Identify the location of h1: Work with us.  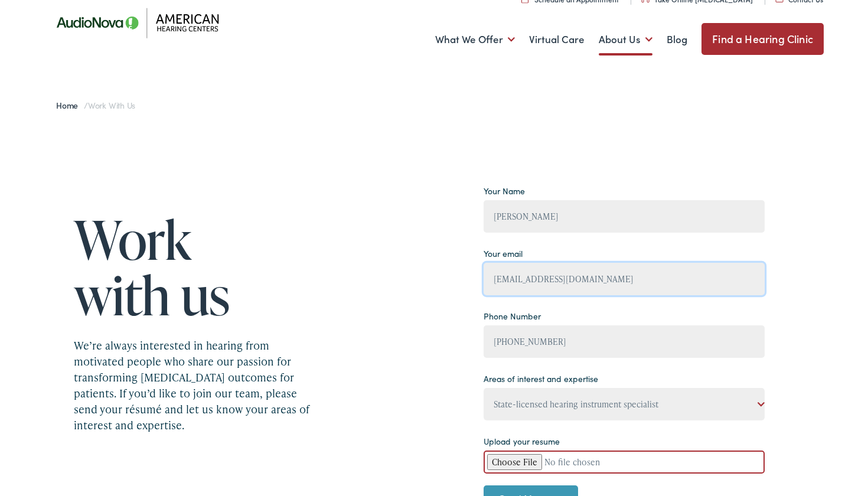
(195, 266).